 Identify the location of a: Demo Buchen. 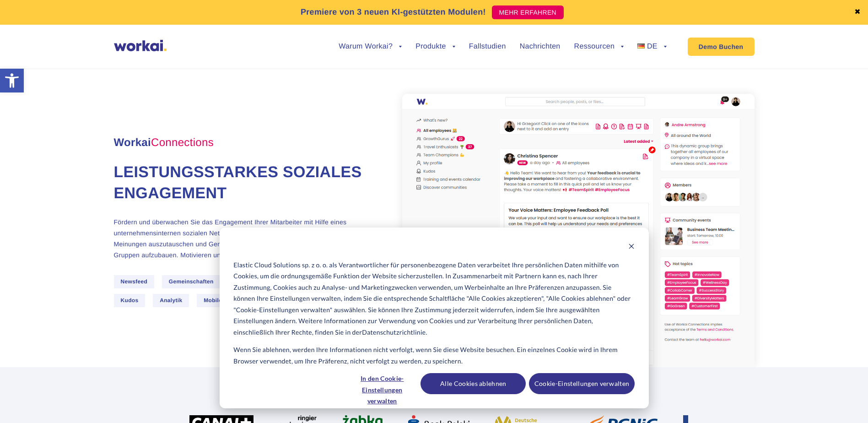
(721, 47).